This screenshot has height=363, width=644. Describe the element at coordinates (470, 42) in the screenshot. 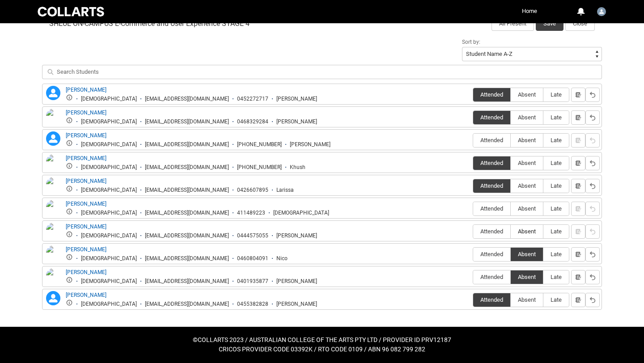

I see `span: Sort by:` at that location.